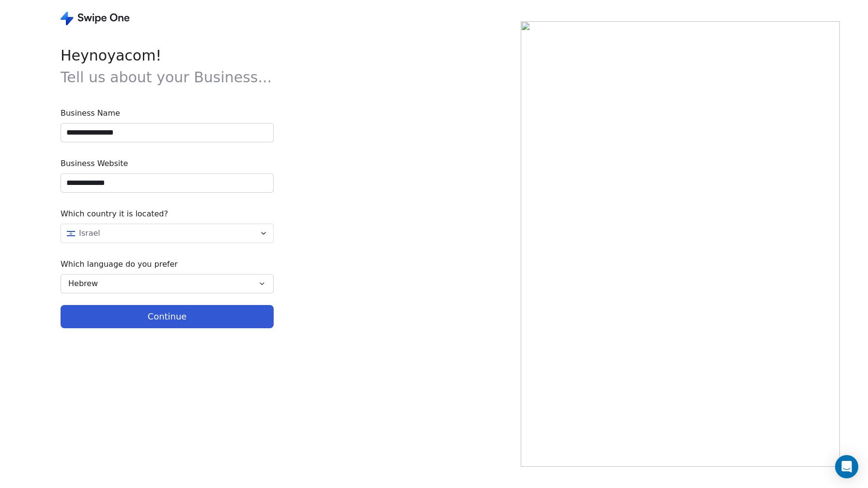  What do you see at coordinates (167, 66) in the screenshot?
I see `span: Hey noyacom !` at bounding box center [167, 66].